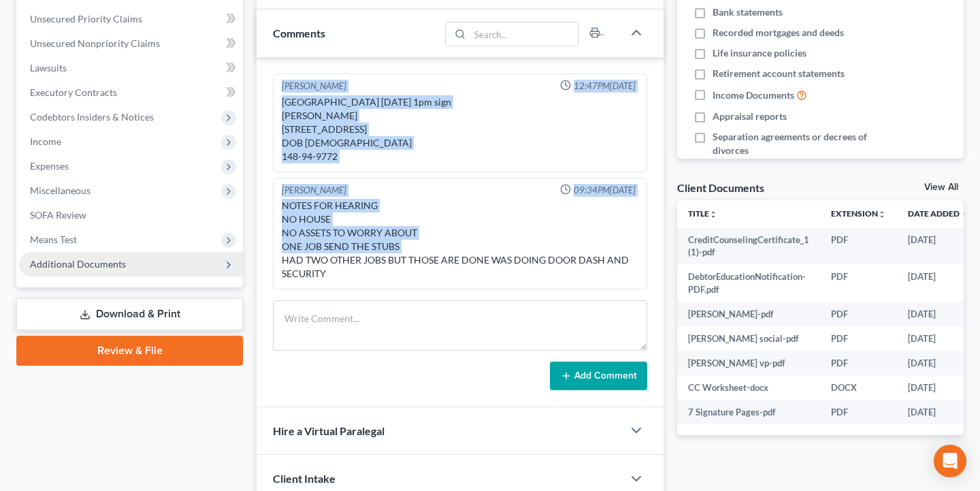 This screenshot has width=980, height=491. What do you see at coordinates (858, 213) in the screenshot?
I see `a: Extensionunfold_more` at bounding box center [858, 213].